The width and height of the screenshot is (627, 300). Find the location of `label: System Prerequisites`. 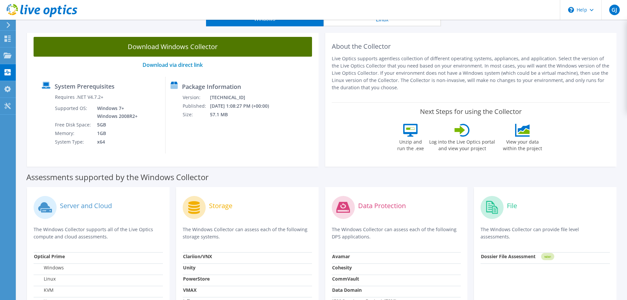

label: System Prerequisites is located at coordinates (85, 86).